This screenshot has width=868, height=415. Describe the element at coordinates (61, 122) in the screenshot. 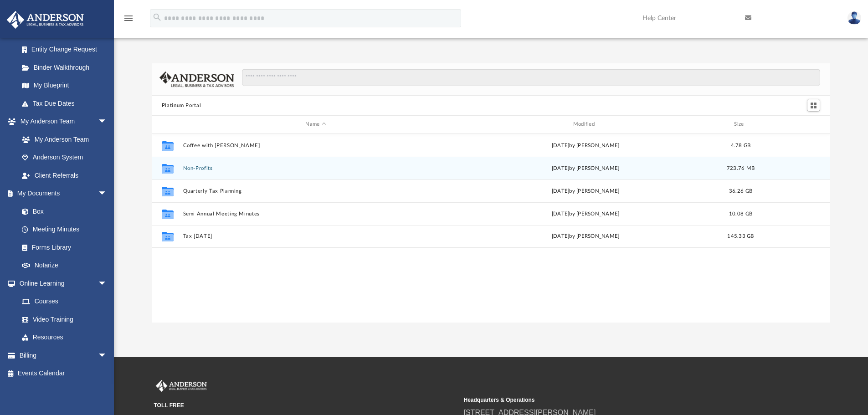

I see `a: My Anderson Teamarrow_drop_down` at that location.